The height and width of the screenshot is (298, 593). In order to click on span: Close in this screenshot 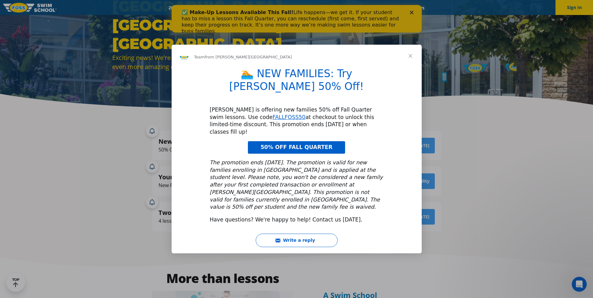, I will do `click(410, 56)`.